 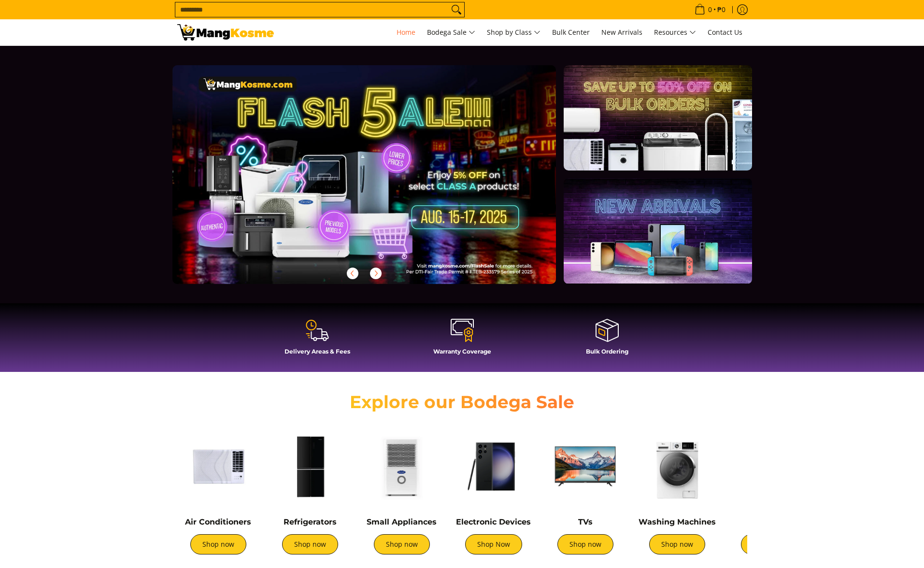 I want to click on nav: Main Menu, so click(x=515, y=32).